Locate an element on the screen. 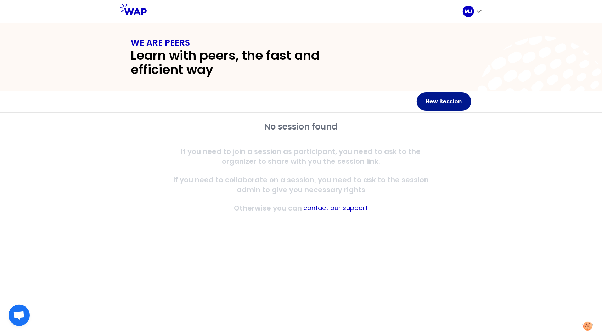 The height and width of the screenshot is (333, 602). p: MJ is located at coordinates (468, 11).